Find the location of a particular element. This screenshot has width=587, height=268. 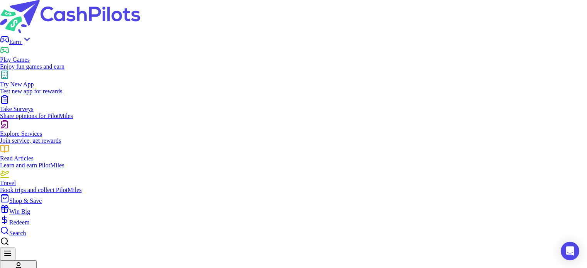

span: Earn is located at coordinates (16, 42).